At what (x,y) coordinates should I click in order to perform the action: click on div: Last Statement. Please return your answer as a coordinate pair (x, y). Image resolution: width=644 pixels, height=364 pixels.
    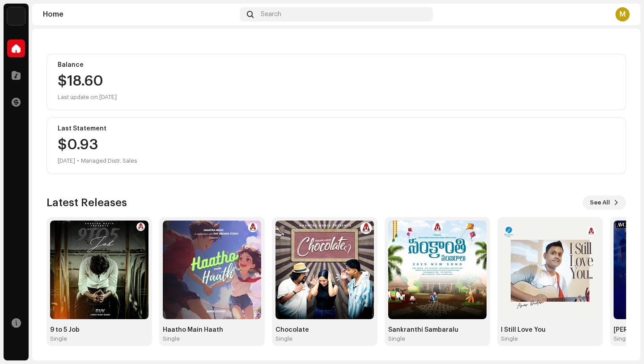
    Looking at the image, I should click on (337, 129).